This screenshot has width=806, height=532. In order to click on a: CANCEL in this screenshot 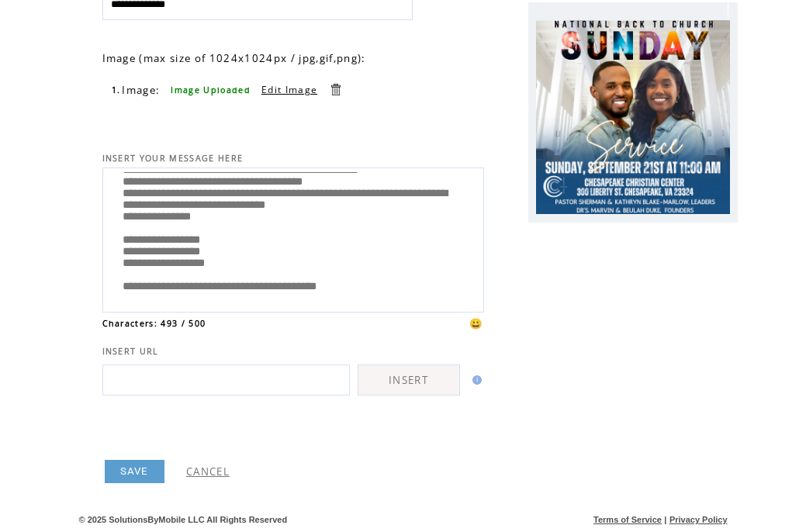, I will do `click(208, 472)`.